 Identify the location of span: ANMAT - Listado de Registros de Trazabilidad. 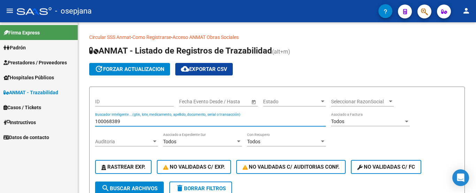
(180, 51).